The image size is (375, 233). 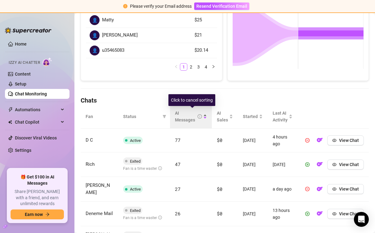 I want to click on div: AI Messages, so click(x=188, y=117).